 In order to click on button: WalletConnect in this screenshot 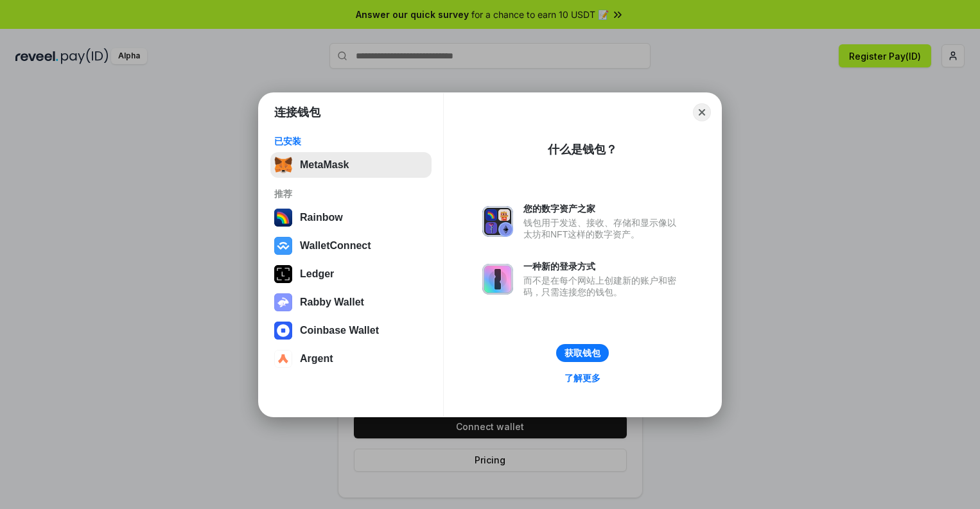, I will do `click(350, 246)`.